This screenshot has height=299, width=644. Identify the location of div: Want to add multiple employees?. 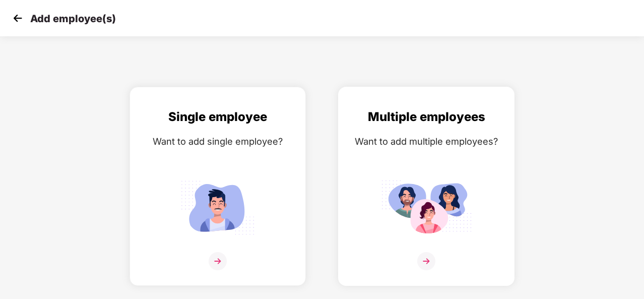
(426, 141).